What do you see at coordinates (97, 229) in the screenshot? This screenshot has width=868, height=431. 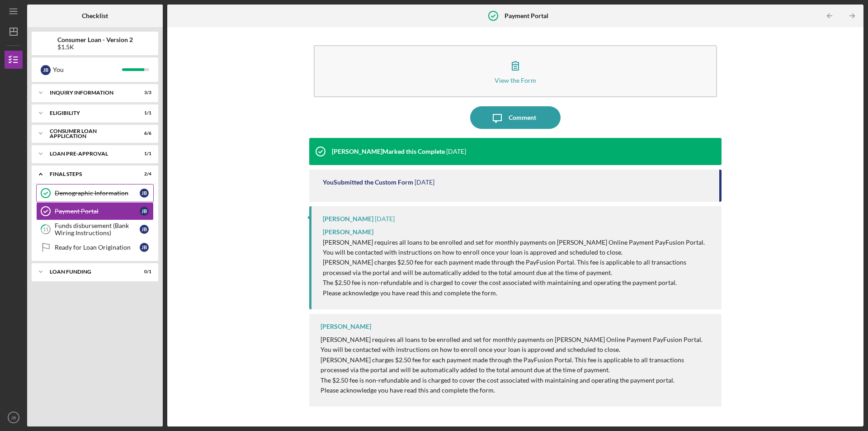 I see `div: Funds disbursement (Bank Wiring Instructions)` at bounding box center [97, 229].